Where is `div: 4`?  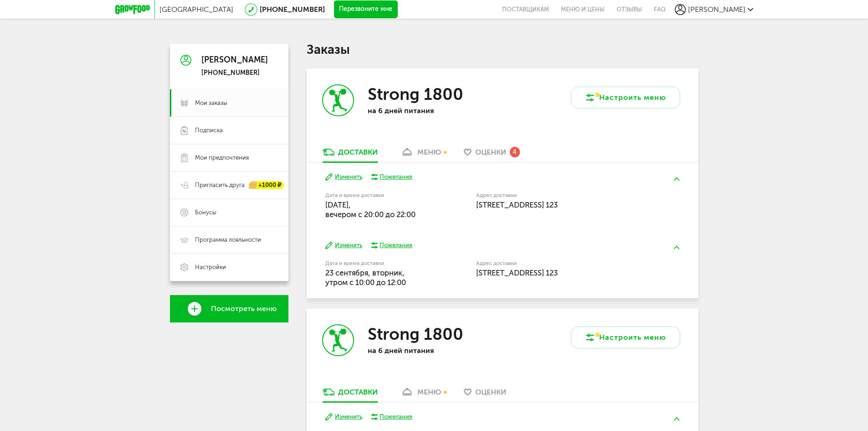
div: 4 is located at coordinates (515, 152).